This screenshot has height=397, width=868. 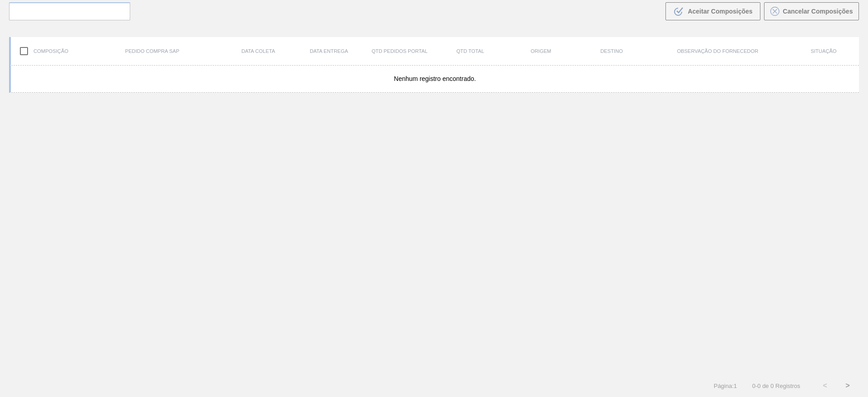 I want to click on span: Cancelar Composições, so click(x=818, y=11).